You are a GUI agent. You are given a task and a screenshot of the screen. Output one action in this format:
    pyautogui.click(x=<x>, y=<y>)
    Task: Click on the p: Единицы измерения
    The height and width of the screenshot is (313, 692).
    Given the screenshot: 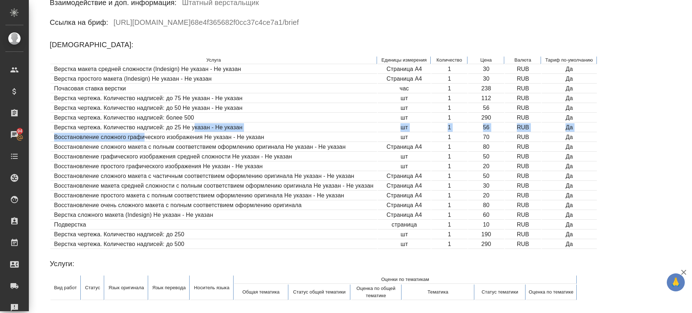 What is the action you would take?
    pyautogui.click(x=404, y=60)
    